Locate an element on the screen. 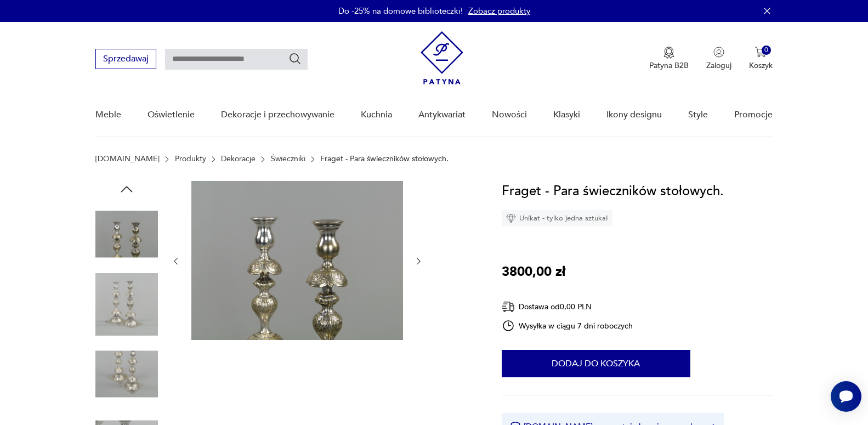 Image resolution: width=868 pixels, height=425 pixels. img: Ikona medalu is located at coordinates (669, 53).